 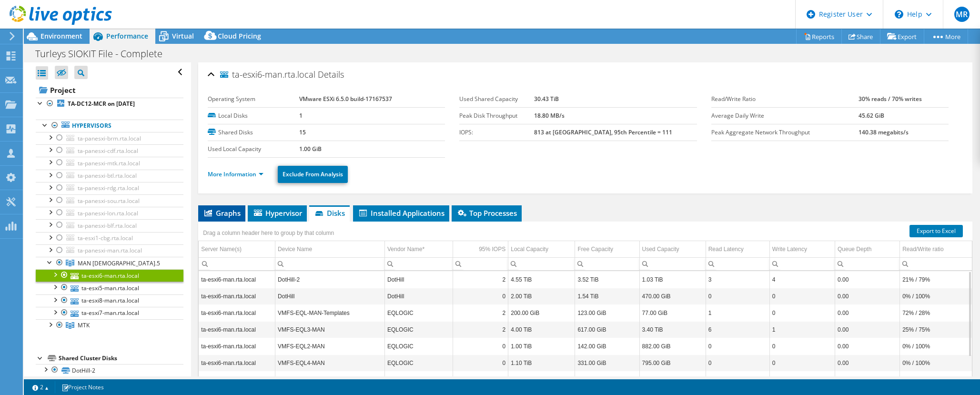 I want to click on b: 18.80 MB/s, so click(x=550, y=115).